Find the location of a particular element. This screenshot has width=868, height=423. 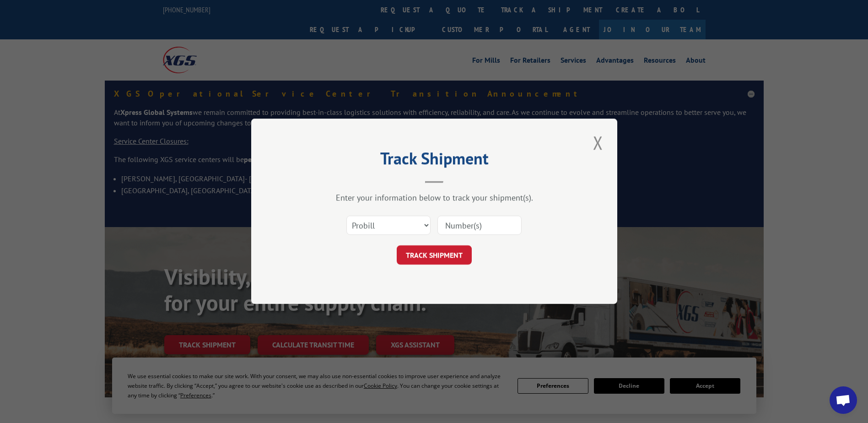

button: Close modal is located at coordinates (598, 143).